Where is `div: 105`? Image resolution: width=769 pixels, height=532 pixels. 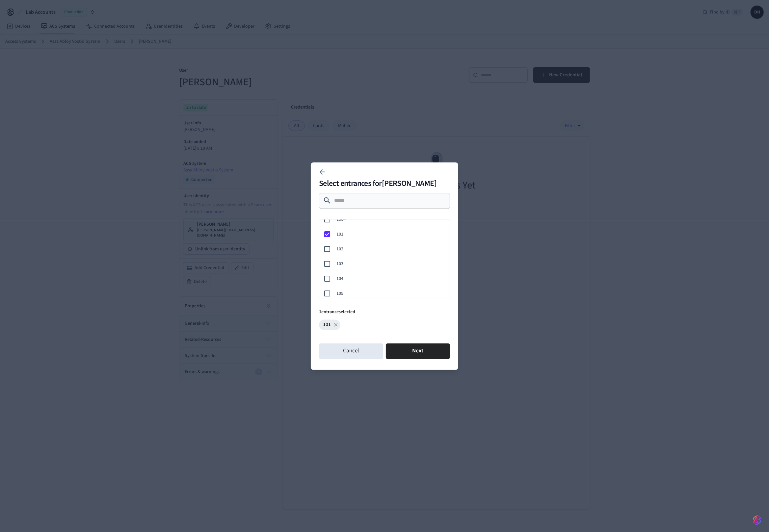
div: 105 is located at coordinates (383, 294).